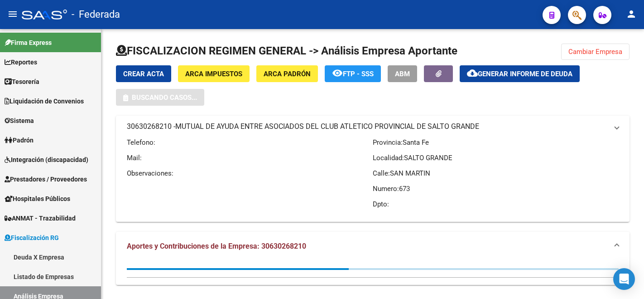 The width and height of the screenshot is (644, 299). I want to click on button: Cambiar Empresa, so click(595, 52).